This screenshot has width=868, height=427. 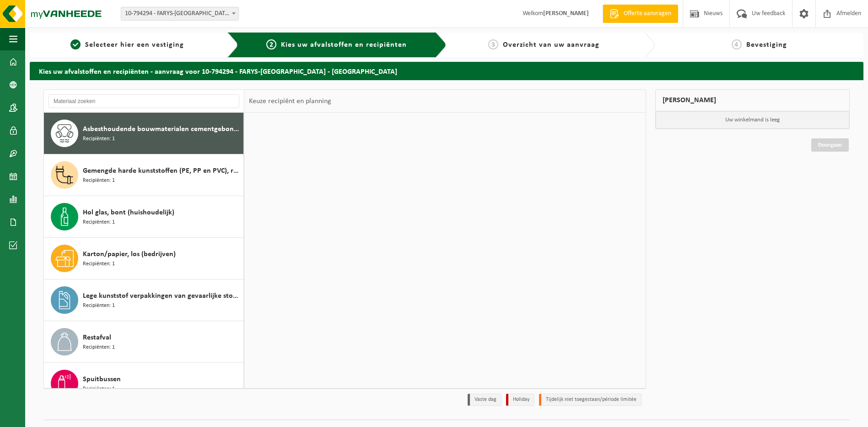 What do you see at coordinates (162, 129) in the screenshot?
I see `span: Asbesthoudende bouwmaterialen cementgebonden (hechtgebonden)` at bounding box center [162, 129].